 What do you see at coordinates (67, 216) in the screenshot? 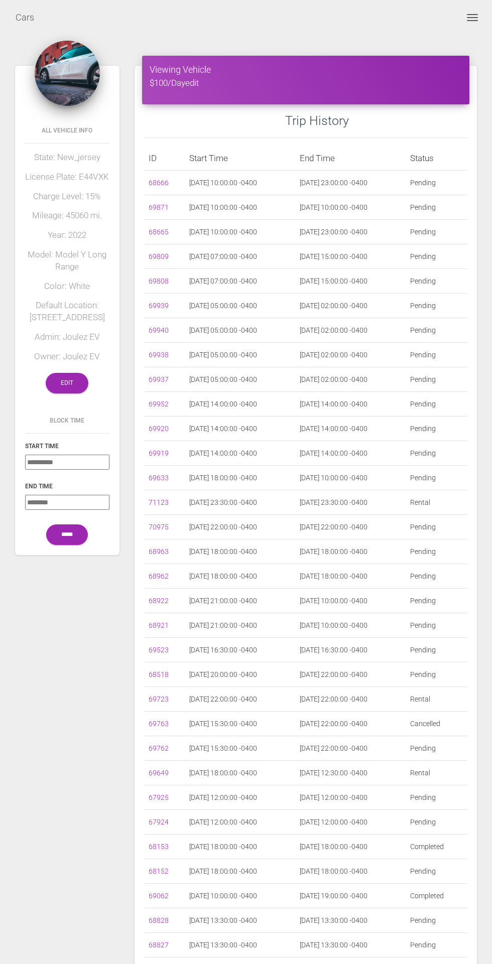
I see `h5: Mileage: 45060 mi.` at bounding box center [67, 216].